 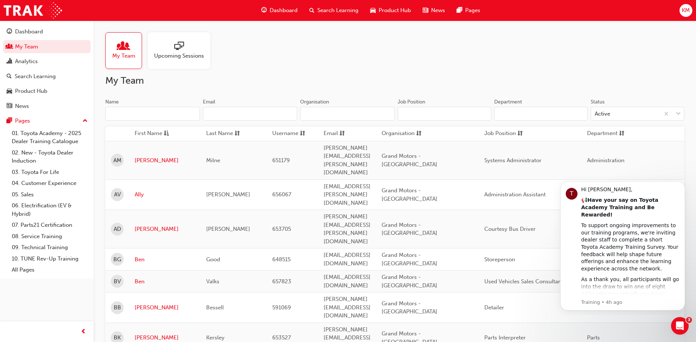 What do you see at coordinates (124, 56) in the screenshot?
I see `span: My Team` at bounding box center [124, 56].